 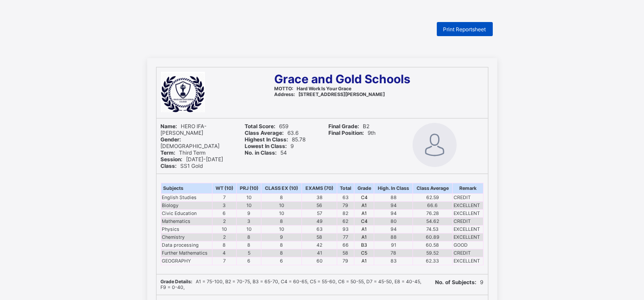 I want to click on td: 60.89, so click(x=432, y=237).